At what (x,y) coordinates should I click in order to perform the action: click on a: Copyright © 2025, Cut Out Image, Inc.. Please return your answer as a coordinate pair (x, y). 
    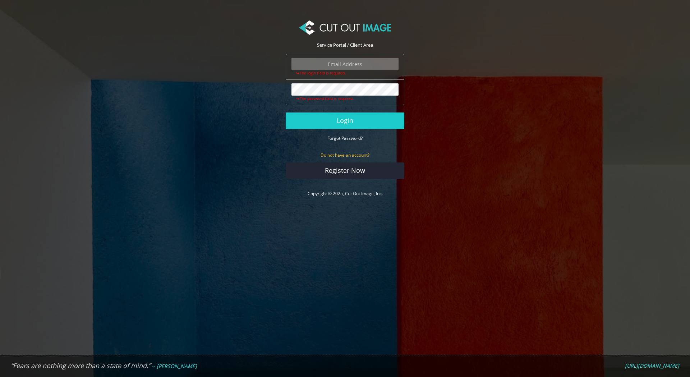
    Looking at the image, I should click on (345, 193).